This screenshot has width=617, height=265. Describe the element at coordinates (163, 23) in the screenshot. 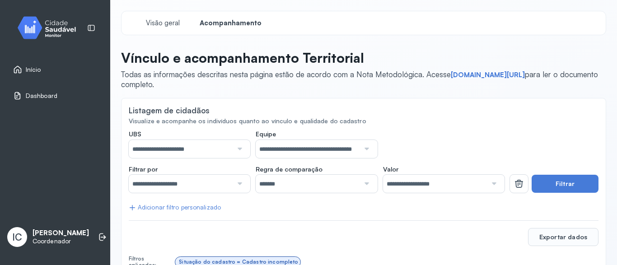

I see `span: Visão geral` at that location.